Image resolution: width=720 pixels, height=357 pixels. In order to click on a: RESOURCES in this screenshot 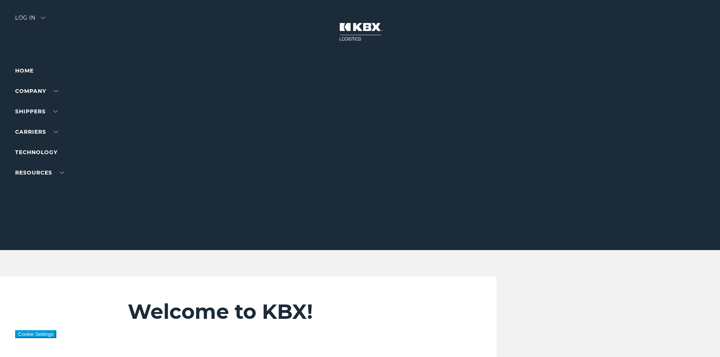, I will do `click(40, 173)`.